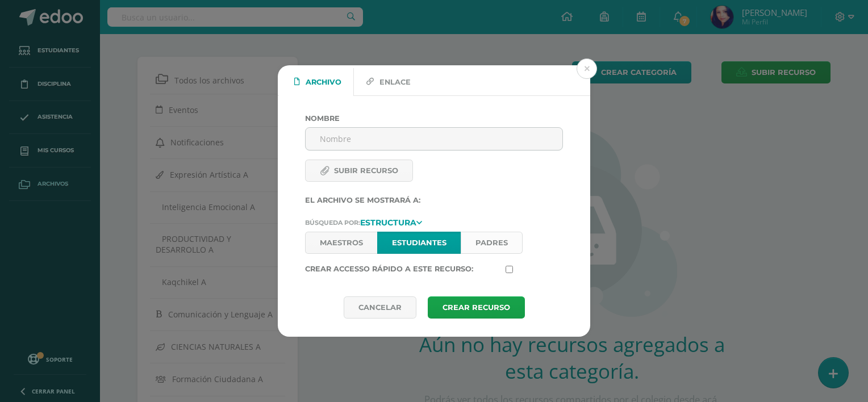 The height and width of the screenshot is (402, 868). What do you see at coordinates (324, 82) in the screenshot?
I see `span: Archivo` at bounding box center [324, 82].